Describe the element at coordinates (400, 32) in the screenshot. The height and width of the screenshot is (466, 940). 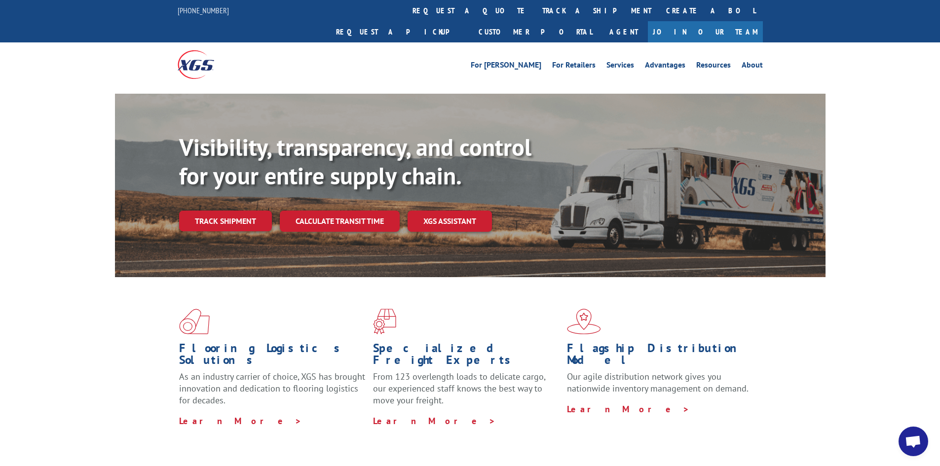
I see `a: Request a pickup` at that location.